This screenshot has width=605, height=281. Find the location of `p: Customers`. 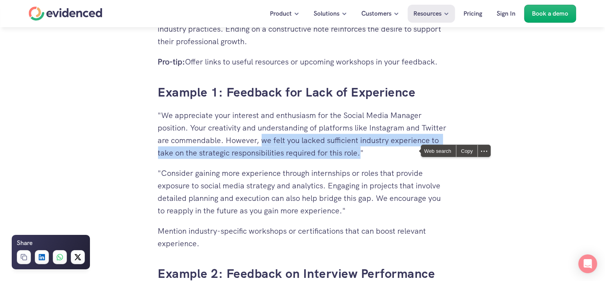

p: Customers is located at coordinates (377, 14).